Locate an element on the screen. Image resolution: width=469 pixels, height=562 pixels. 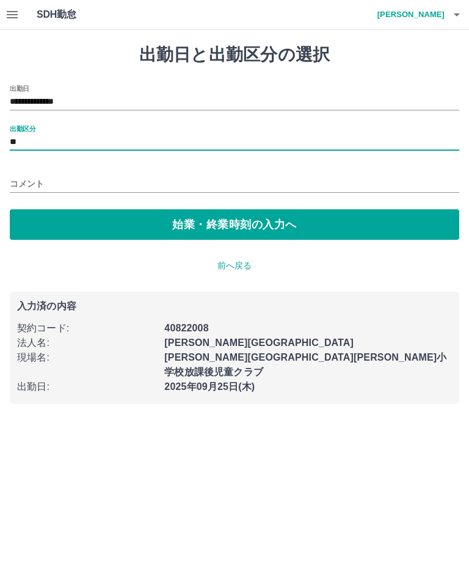
p: 入力済の内容 is located at coordinates (234, 306).